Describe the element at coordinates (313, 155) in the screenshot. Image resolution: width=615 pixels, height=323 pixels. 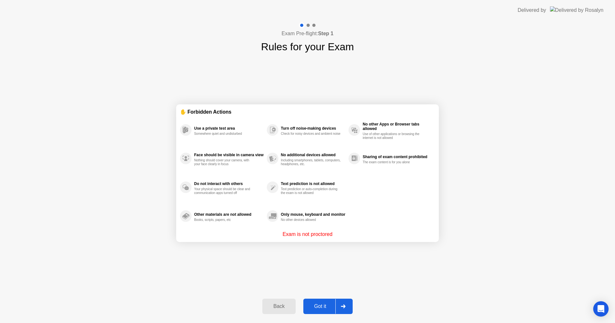
I see `div: No additional devices allowed` at that location.